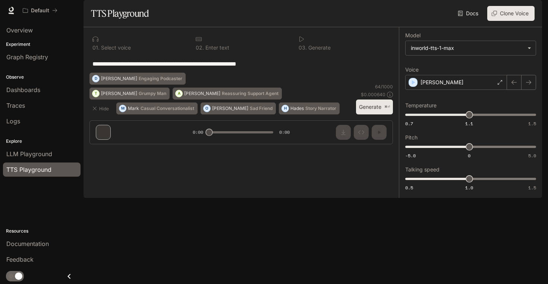  I want to click on button: HHadesStory Narrator, so click(309, 108).